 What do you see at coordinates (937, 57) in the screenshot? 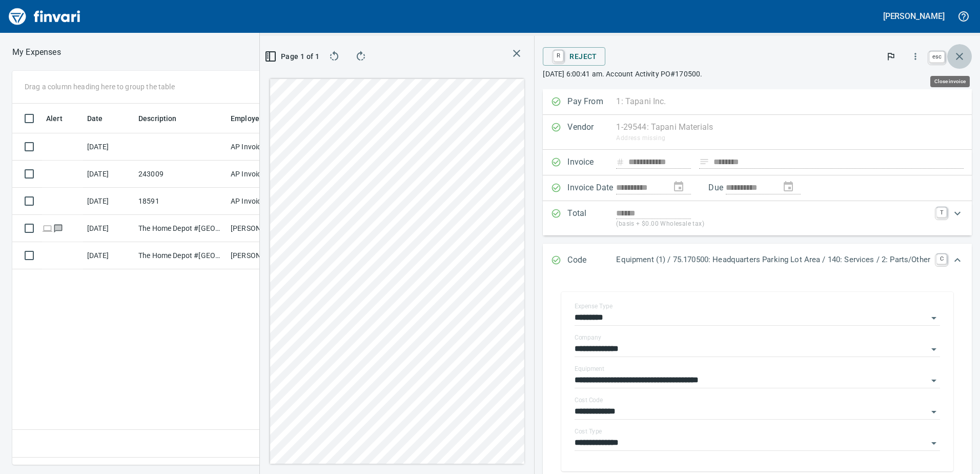
I see `a: esc` at bounding box center [937, 57].